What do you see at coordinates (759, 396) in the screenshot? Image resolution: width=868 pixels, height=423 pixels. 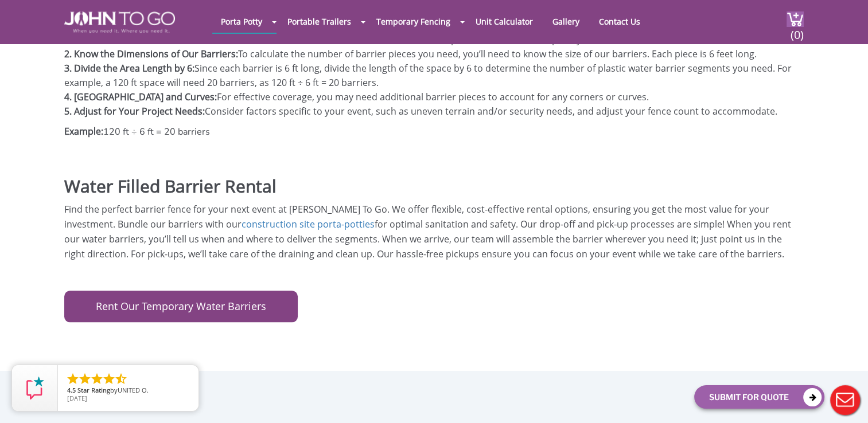 I see `button: Submit For Quote` at bounding box center [759, 396].